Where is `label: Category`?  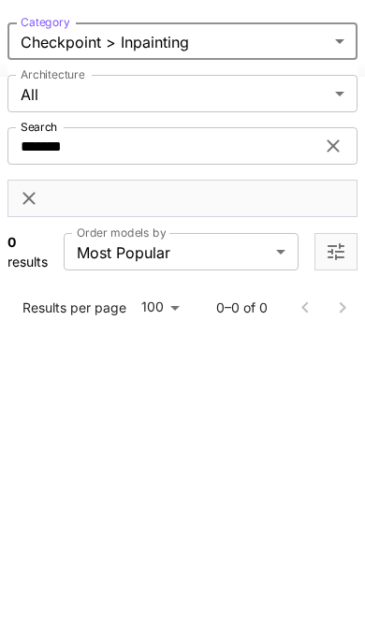
label: Category is located at coordinates (45, 22).